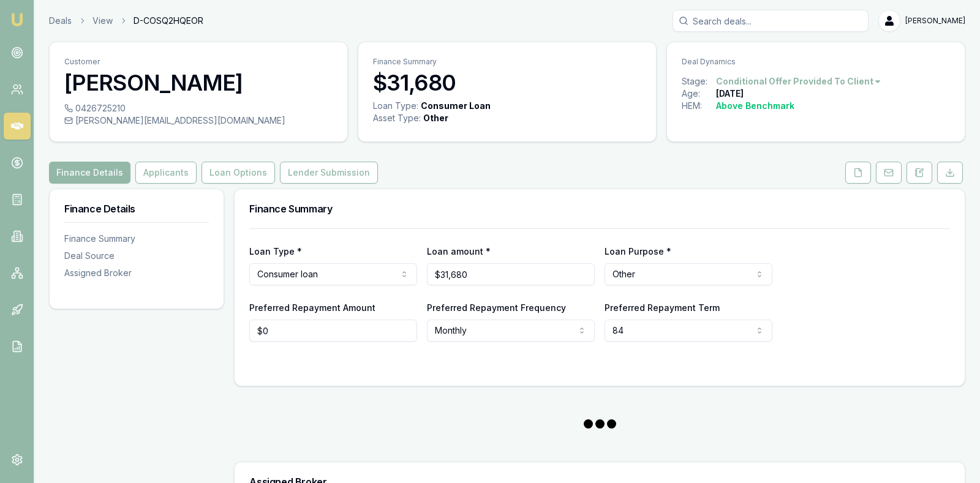  What do you see at coordinates (136, 256) in the screenshot?
I see `div: Deal Source` at bounding box center [136, 256].